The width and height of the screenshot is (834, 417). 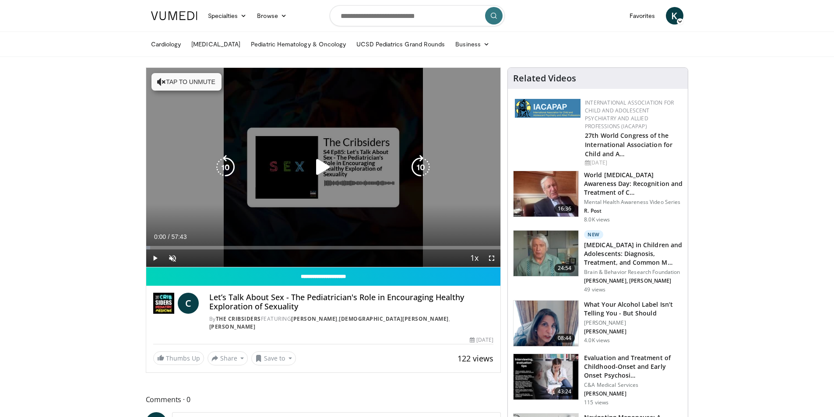 What do you see at coordinates (675, 16) in the screenshot?
I see `a: K` at bounding box center [675, 16].